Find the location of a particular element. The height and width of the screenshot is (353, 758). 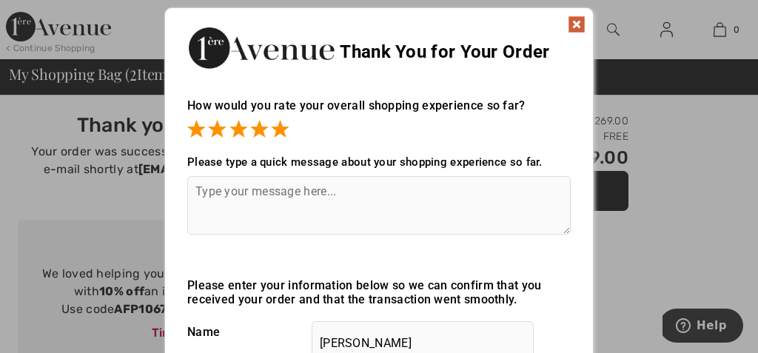

img: x is located at coordinates (577, 24).